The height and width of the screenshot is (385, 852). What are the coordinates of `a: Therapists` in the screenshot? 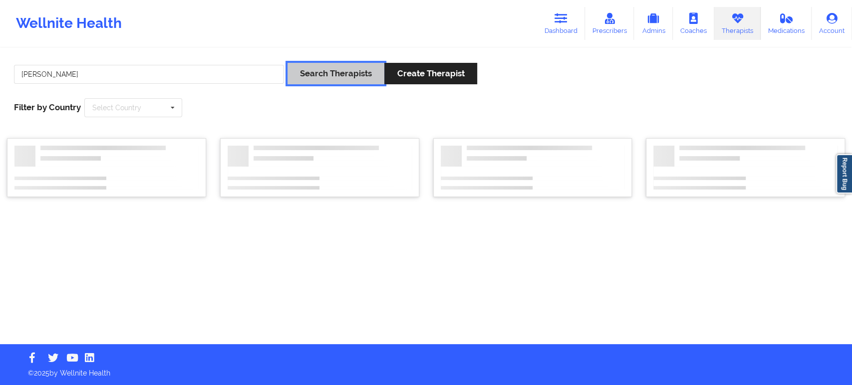 It's located at (737, 23).